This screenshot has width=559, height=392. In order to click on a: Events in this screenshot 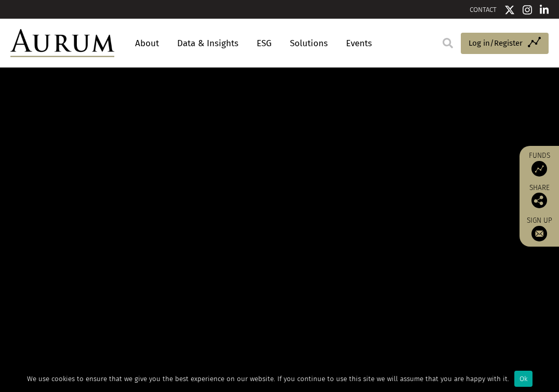, I will do `click(357, 43)`.